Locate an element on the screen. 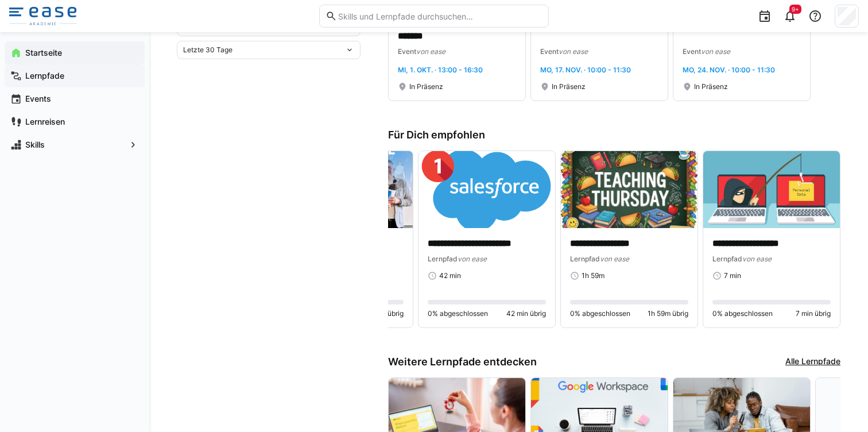 Image resolution: width=868 pixels, height=432 pixels. span: Mo, 17. Nov. · 10:00 - 11:30 is located at coordinates (585, 69).